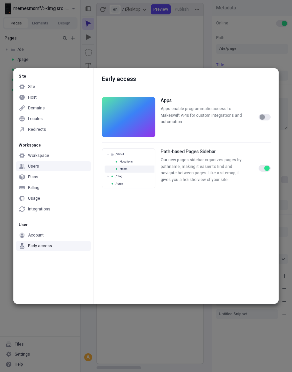  Describe the element at coordinates (33, 166) in the screenshot. I see `div: Users` at that location.